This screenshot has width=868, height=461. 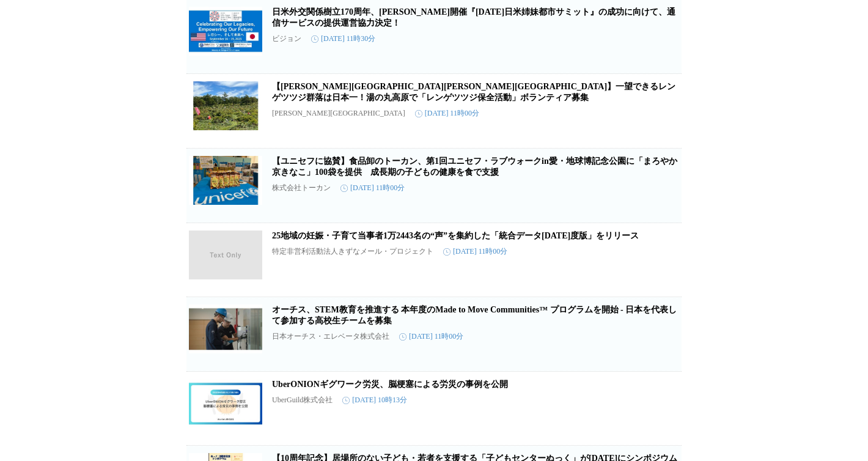 I want to click on img: オーチス、STEM教育を推進する 本年度のMade to Move Communities™ プログラムを開始 - 日本を代表して参加する高校生チームを募集, so click(x=225, y=329).